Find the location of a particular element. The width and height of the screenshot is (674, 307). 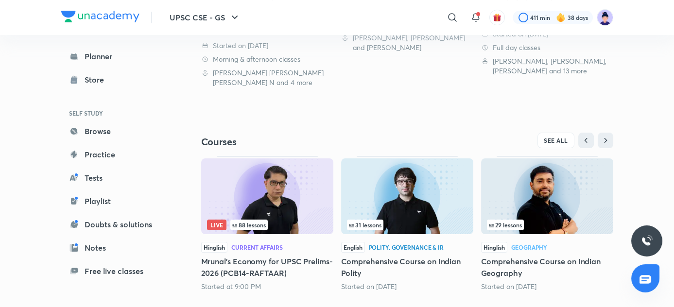

div: Comprehensive Course on Indian Polity is located at coordinates (407, 223).